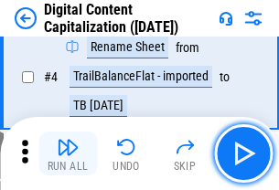  What do you see at coordinates (187, 48) in the screenshot?
I see `div: from` at bounding box center [187, 48].